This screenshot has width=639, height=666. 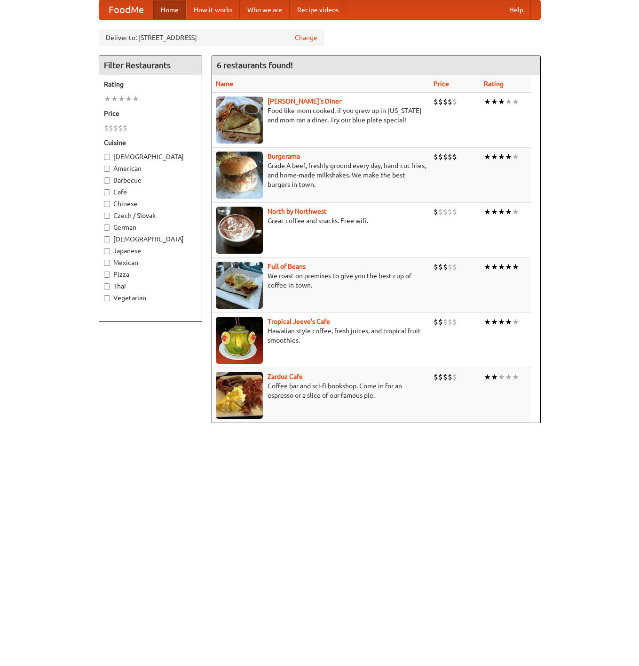 I want to click on input: Mexican, so click(x=107, y=263).